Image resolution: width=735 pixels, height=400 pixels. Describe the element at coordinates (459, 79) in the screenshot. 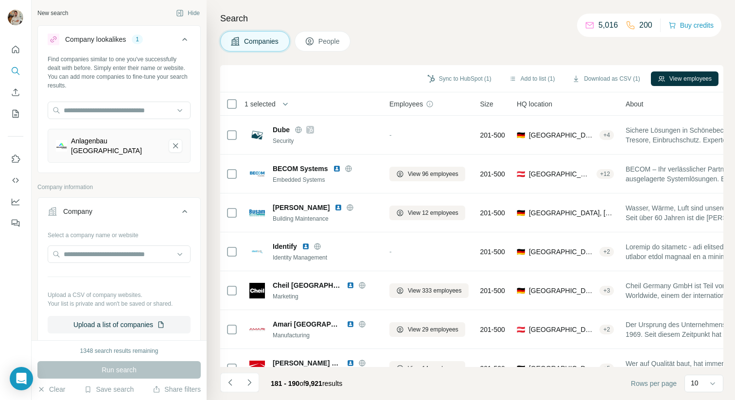

I see `button: Sync to HubSpot (1)` at that location.